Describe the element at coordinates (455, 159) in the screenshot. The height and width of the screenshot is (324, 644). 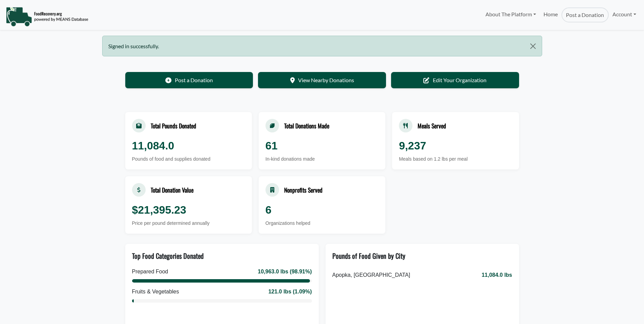
I see `div: Meals based on 1.2 lbs per meal` at that location.